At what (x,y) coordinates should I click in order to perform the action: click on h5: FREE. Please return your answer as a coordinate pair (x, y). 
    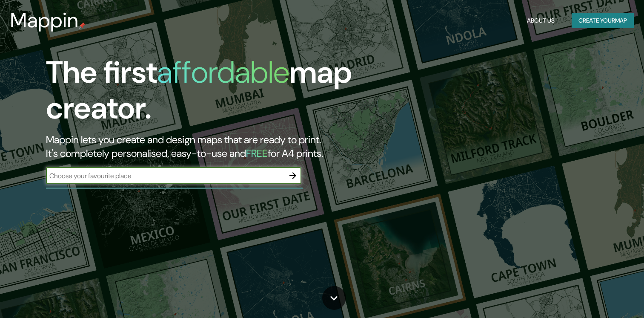
    Looking at the image, I should click on (257, 153).